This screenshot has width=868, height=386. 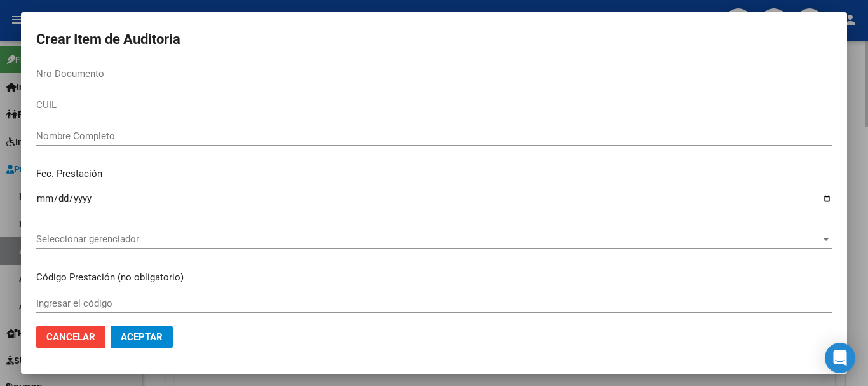 I want to click on p: Fec. Prestación, so click(x=434, y=174).